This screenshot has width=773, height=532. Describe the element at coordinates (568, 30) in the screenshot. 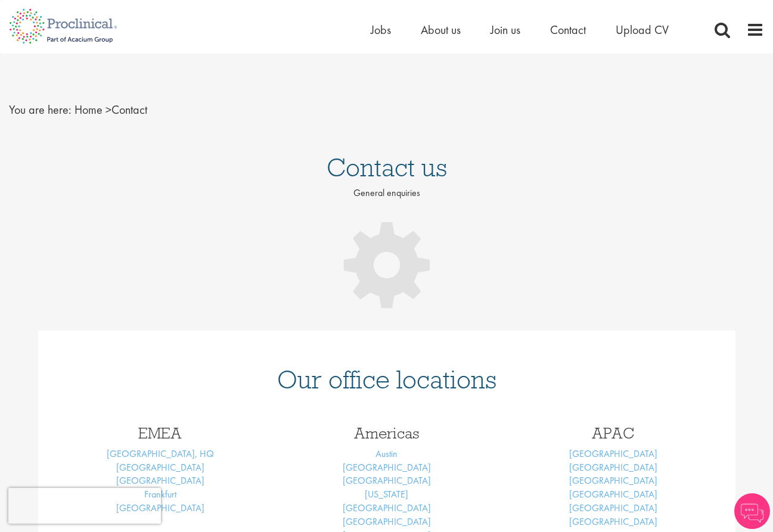

I see `a: Contact` at that location.